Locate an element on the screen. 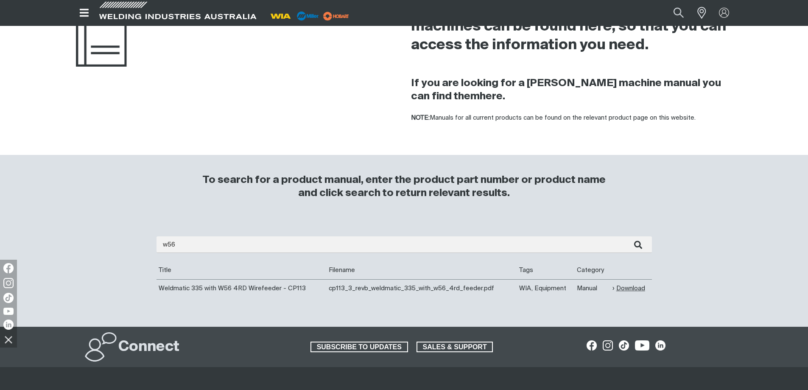 The height and width of the screenshot is (390, 808). input: Product name or item number... is located at coordinates (673, 13).